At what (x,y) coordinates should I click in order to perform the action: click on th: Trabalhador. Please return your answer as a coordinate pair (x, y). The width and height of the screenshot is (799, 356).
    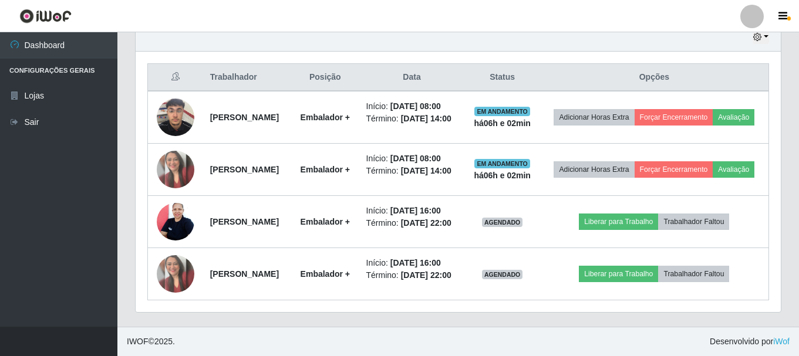
    Looking at the image, I should click on (247, 77).